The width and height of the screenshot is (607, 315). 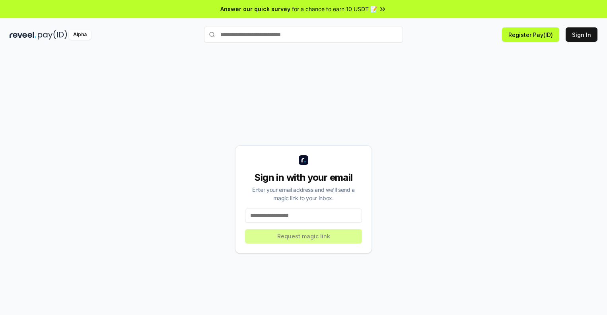 What do you see at coordinates (52, 35) in the screenshot?
I see `img: pay_id` at bounding box center [52, 35].